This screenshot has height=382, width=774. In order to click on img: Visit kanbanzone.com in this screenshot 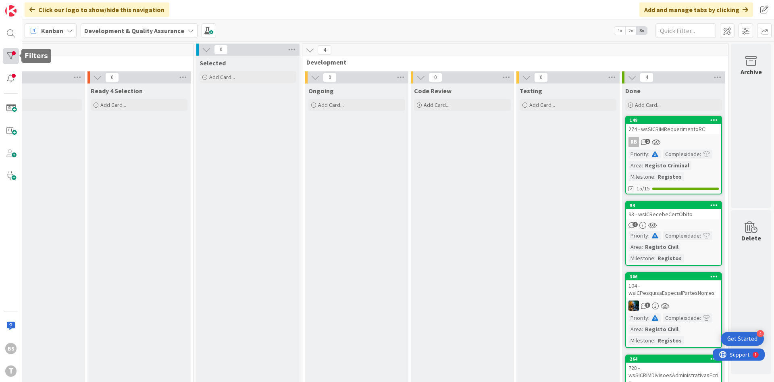, I will do `click(11, 11)`.